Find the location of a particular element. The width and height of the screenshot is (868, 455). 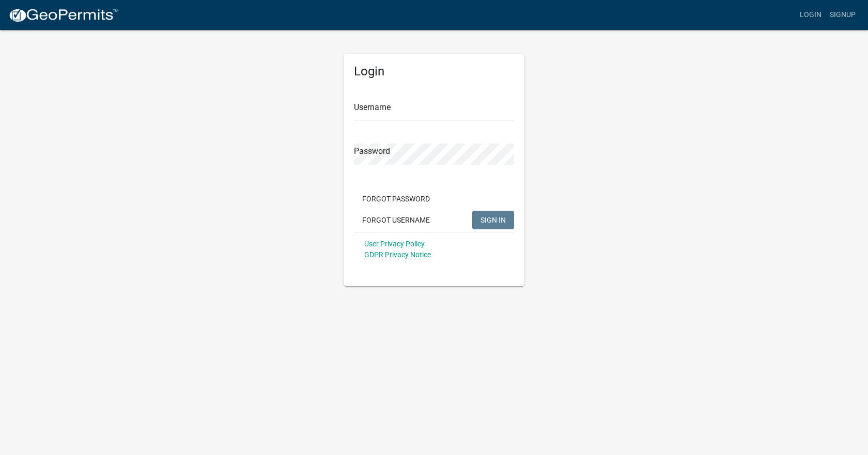

span: SIGN IN is located at coordinates (493, 220).